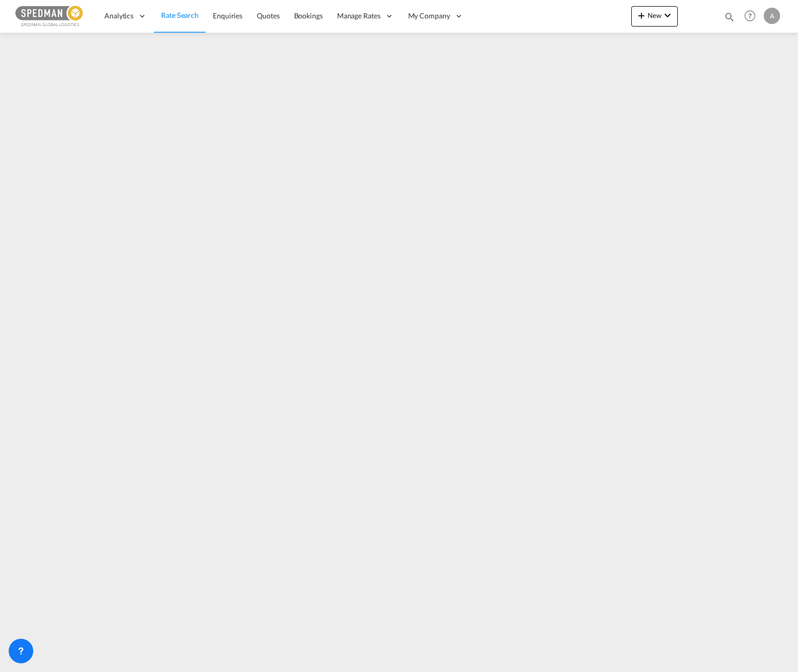 This screenshot has height=672, width=798. What do you see at coordinates (119, 16) in the screenshot?
I see `span: Analytics` at bounding box center [119, 16].